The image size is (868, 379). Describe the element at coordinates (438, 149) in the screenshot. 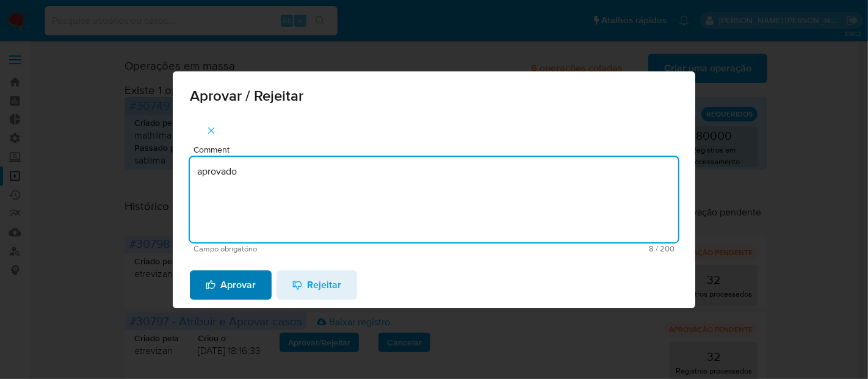

I see `span: Comment` at that location.